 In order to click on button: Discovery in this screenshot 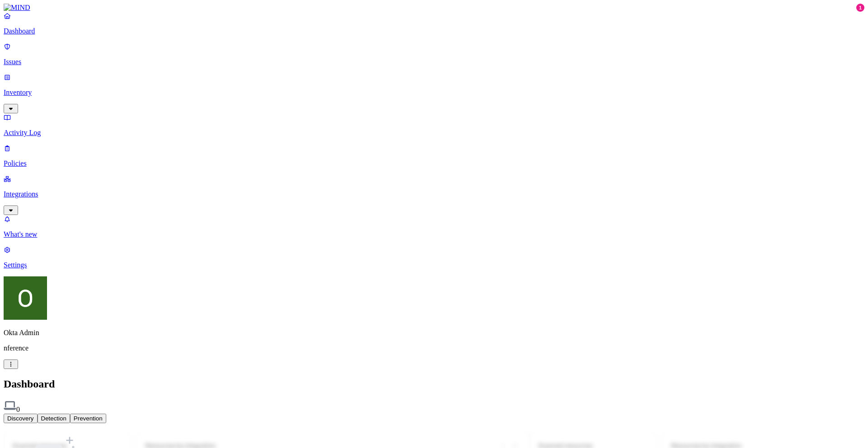, I will do `click(20, 418)`.